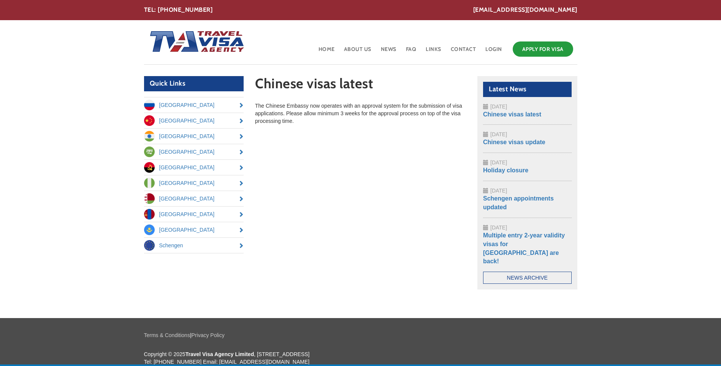 The width and height of the screenshot is (721, 366). Describe the element at coordinates (506, 170) in the screenshot. I see `a: Holiday closure` at that location.